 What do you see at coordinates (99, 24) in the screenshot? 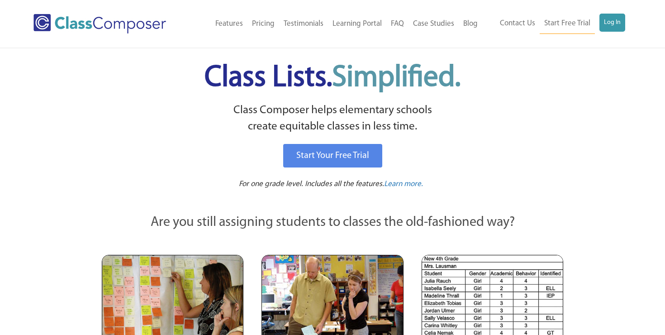
I see `img: Class Composer` at bounding box center [99, 24].